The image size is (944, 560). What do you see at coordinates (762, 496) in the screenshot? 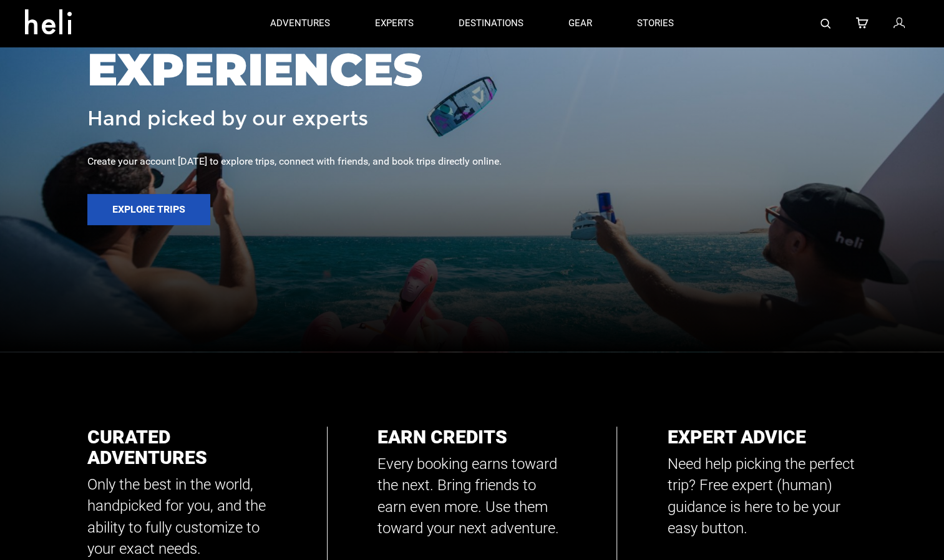
I see `p: Need help picking the perfect trip? Free expert (human) guidance is here to be your easy button.` at bounding box center [762, 496].